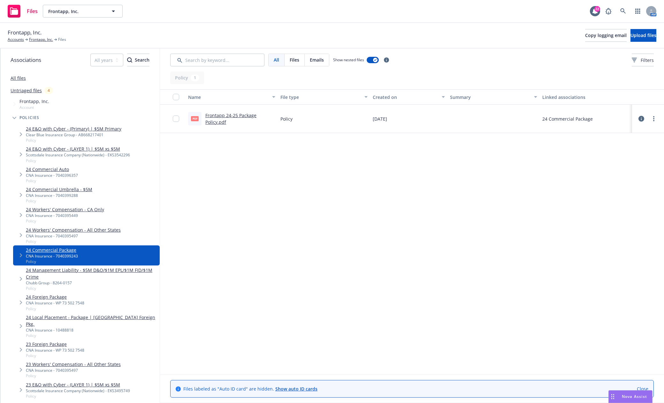  What do you see at coordinates (612, 397) in the screenshot?
I see `div: Drag to move` at bounding box center [612, 397].